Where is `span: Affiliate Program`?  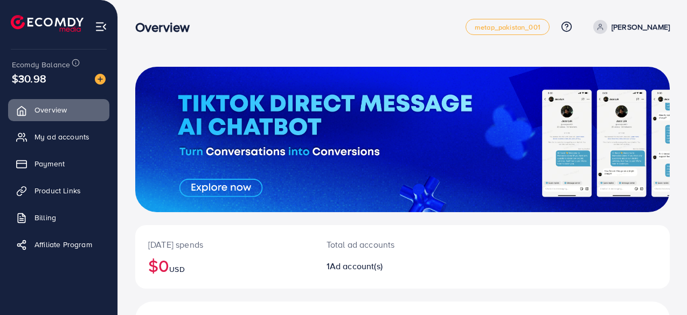
span: Affiliate Program is located at coordinates (63, 245).